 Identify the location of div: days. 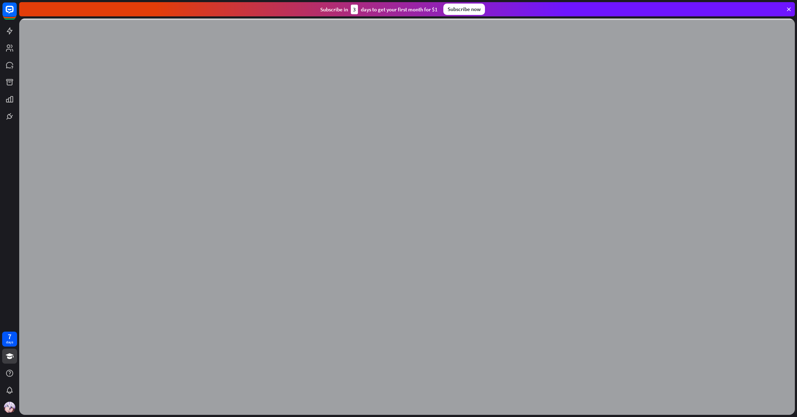
(10, 342).